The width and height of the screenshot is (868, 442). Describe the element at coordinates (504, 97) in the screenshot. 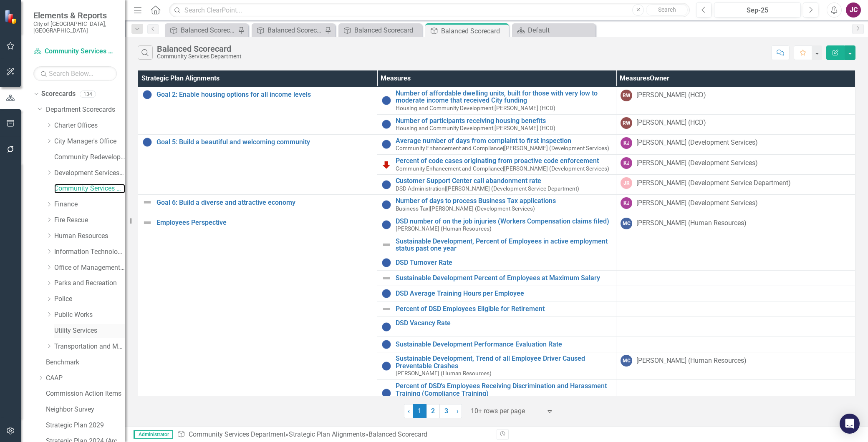

I see `a: Number of affordable dwelling units, built for those with very low to moderate income that receiv...` at that location.